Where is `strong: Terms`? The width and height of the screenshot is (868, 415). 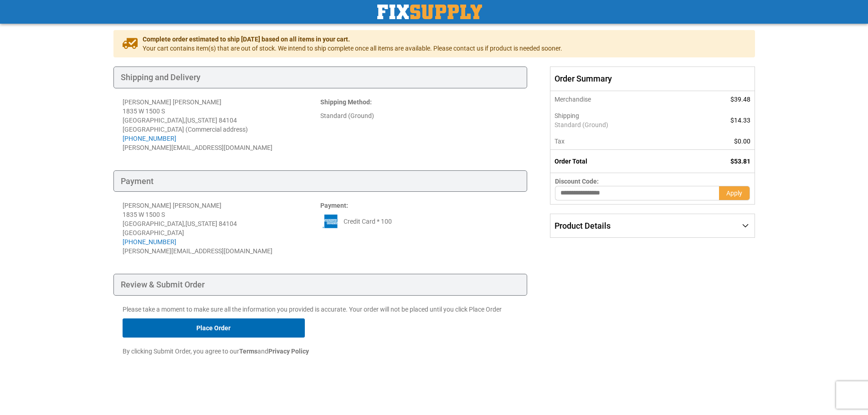
strong: Terms is located at coordinates (249, 352).